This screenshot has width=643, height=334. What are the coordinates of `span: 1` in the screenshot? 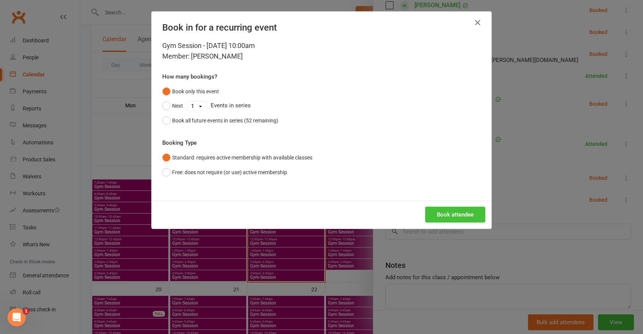 It's located at (26, 311).